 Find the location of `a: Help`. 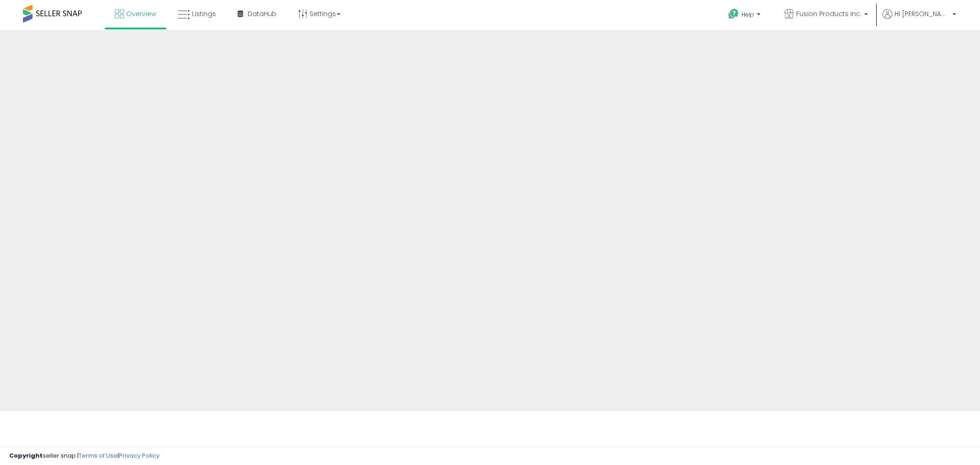

a: Help is located at coordinates (745, 16).